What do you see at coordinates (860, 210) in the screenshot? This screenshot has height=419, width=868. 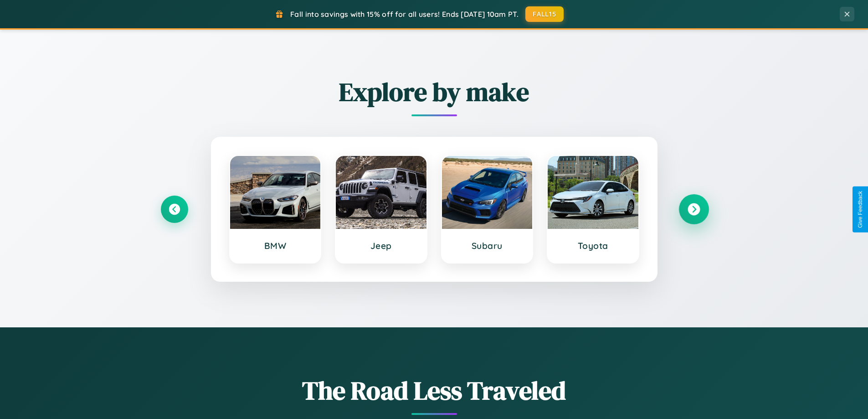 I see `div: Give Feedback` at bounding box center [860, 210].